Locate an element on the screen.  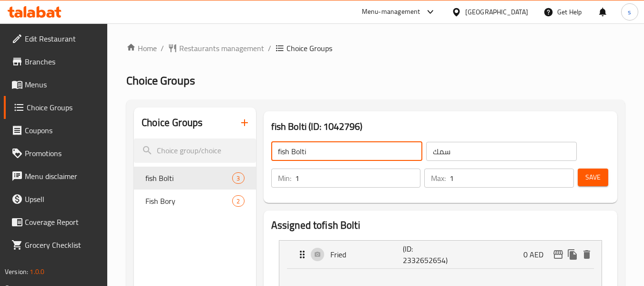
a: Branches is located at coordinates (56, 62).